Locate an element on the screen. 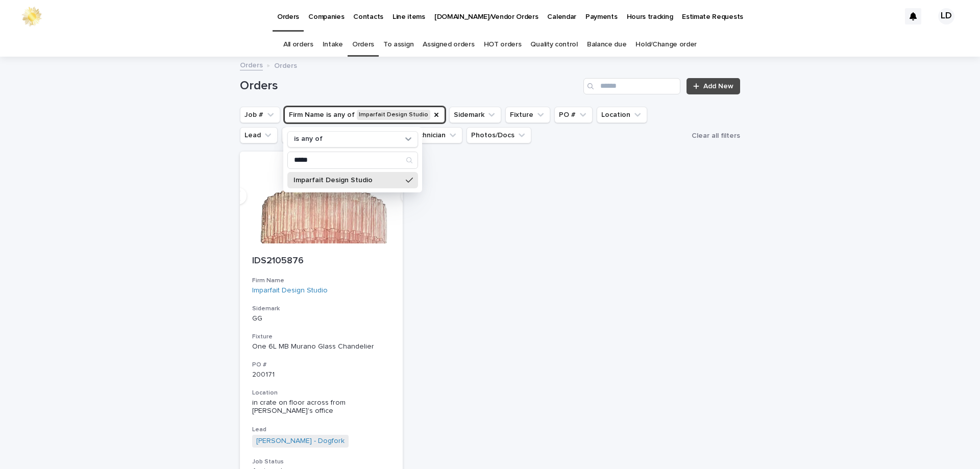 This screenshot has width=980, height=469. a: Hold/Change order is located at coordinates (666, 44).